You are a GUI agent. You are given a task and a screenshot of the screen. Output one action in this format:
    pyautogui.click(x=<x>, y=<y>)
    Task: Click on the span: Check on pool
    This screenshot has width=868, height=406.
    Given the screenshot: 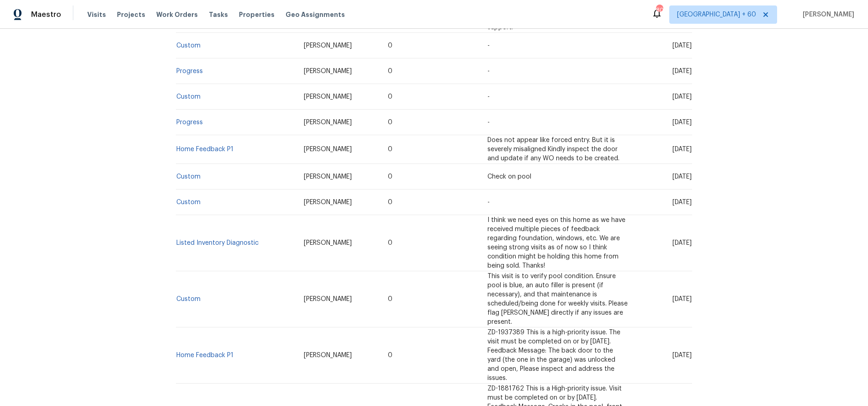 What is the action you would take?
    pyautogui.click(x=510, y=177)
    